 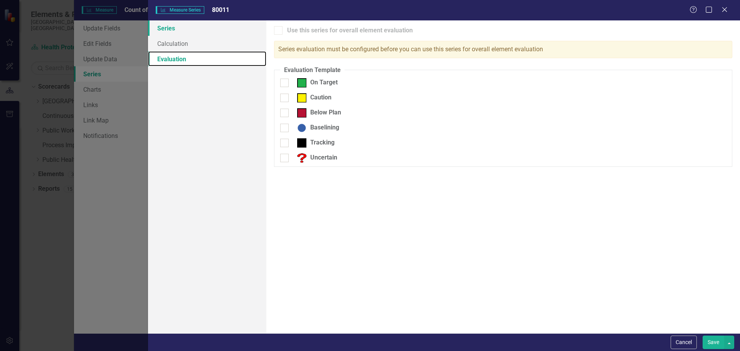 What do you see at coordinates (315, 83) in the screenshot?
I see `div: On Target` at bounding box center [315, 83].